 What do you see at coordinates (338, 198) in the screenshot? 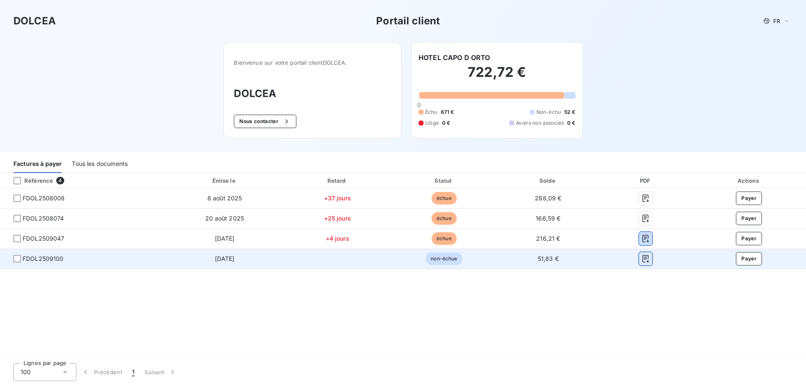
I see `span: +37 jours` at bounding box center [338, 198].